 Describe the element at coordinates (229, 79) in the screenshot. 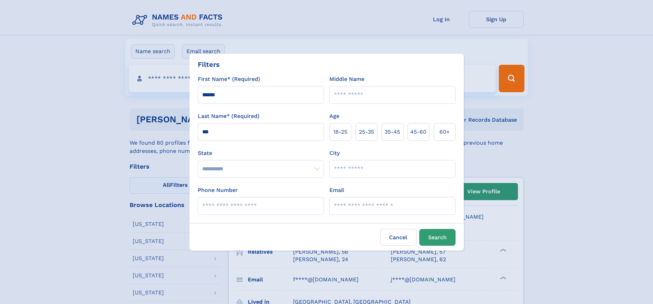

I see `label: First Name* (Required)` at that location.